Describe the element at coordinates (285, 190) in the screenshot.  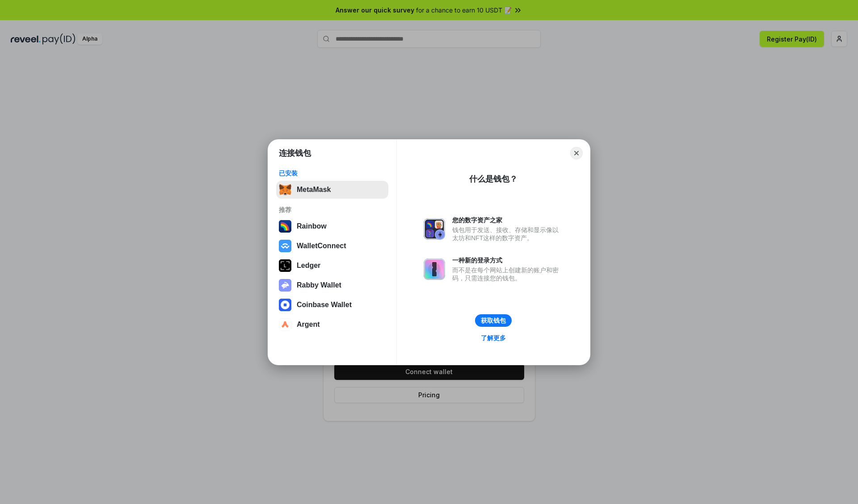
I see `img: svg+xml,%3Csvg%20fill%3D%22none%22%20height%3D%2233%22%20viewBox%3D%220%200%2035%2033%22%20width%...` at that location.